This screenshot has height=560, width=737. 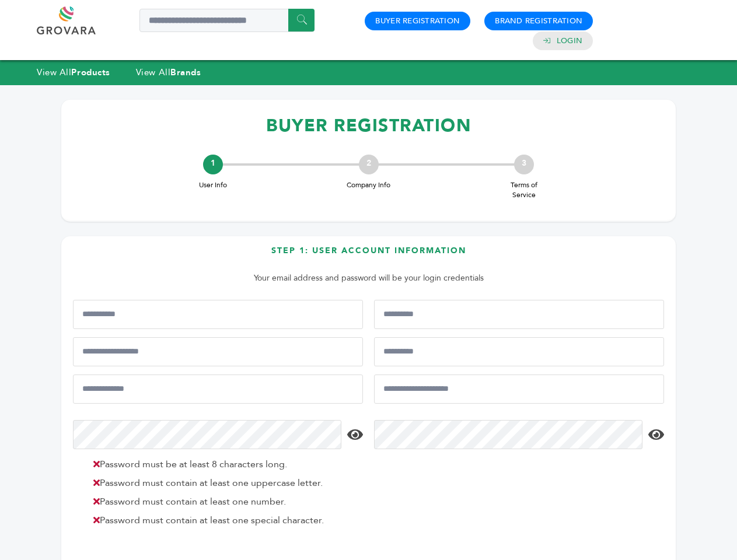 I want to click on div: 3, so click(x=523, y=165).